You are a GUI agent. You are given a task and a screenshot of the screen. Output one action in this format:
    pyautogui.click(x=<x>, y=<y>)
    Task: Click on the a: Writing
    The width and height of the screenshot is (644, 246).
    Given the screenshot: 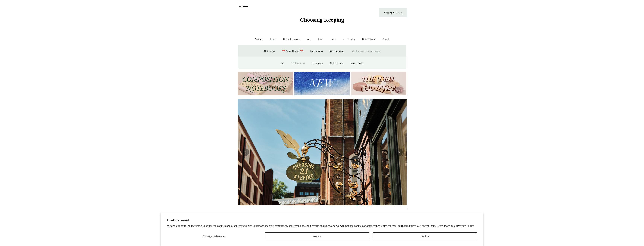 What is the action you would take?
    pyautogui.click(x=259, y=39)
    